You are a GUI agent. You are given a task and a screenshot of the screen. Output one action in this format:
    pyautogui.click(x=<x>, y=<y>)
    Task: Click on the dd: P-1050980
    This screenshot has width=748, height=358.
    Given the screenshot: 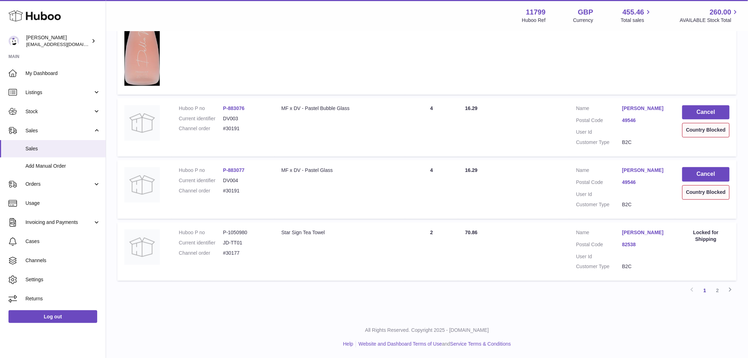 What is the action you would take?
    pyautogui.click(x=245, y=232)
    